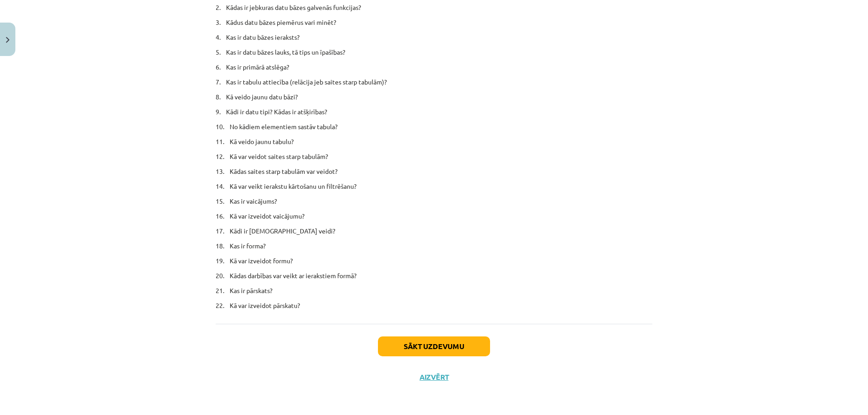 The width and height of the screenshot is (868, 415). Describe the element at coordinates (434, 201) in the screenshot. I see `p: 15. Kas ir vaicājums?` at that location.